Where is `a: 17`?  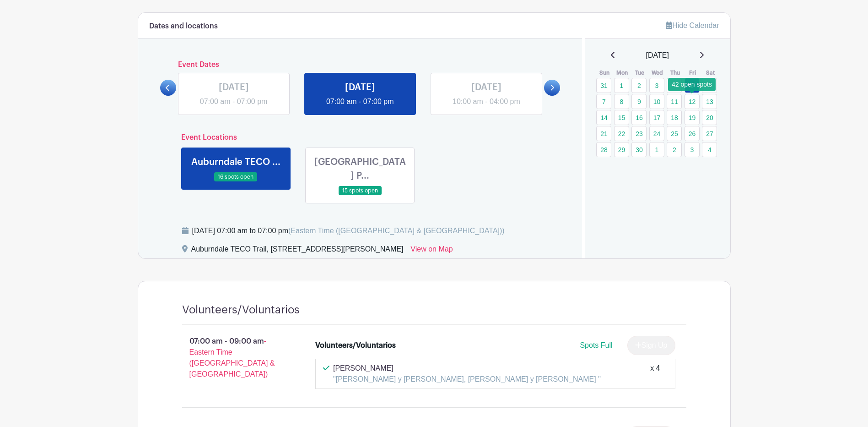 a: 17 is located at coordinates (656, 117).